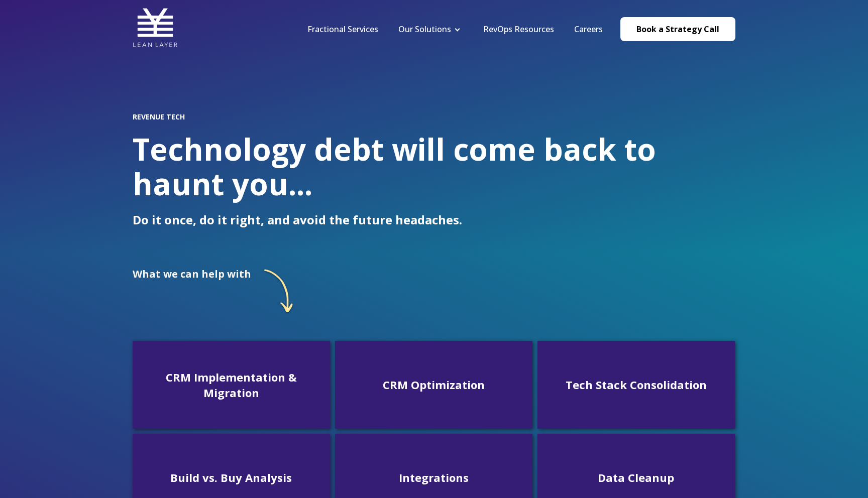 The width and height of the screenshot is (868, 498). What do you see at coordinates (425, 29) in the screenshot?
I see `a: Our Solutions` at bounding box center [425, 29].